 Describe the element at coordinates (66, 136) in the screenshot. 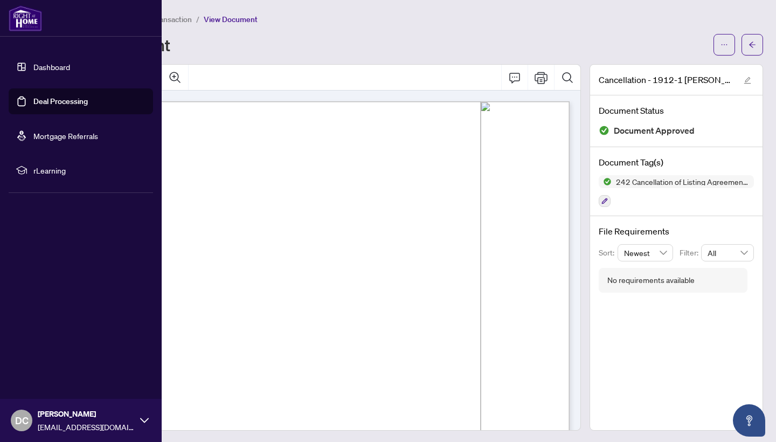

I see `a: Mortgage Referrals` at that location.